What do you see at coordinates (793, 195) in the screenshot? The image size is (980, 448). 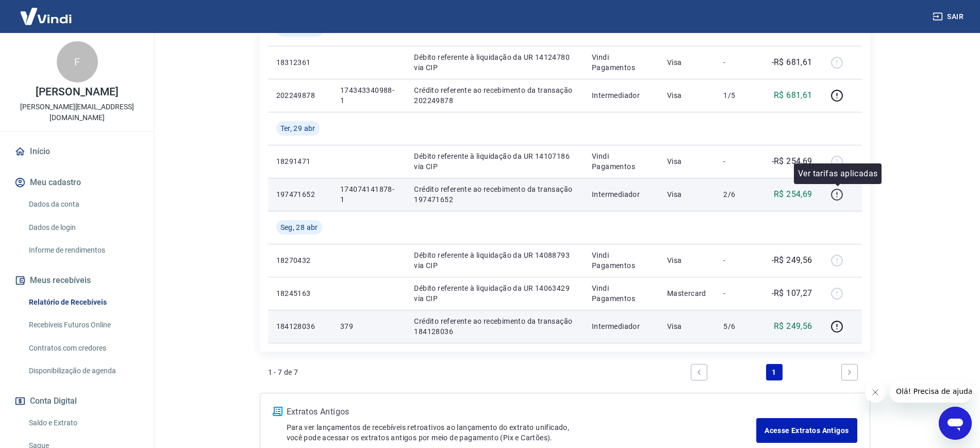 I see `p: R$ 254,69` at bounding box center [793, 195].